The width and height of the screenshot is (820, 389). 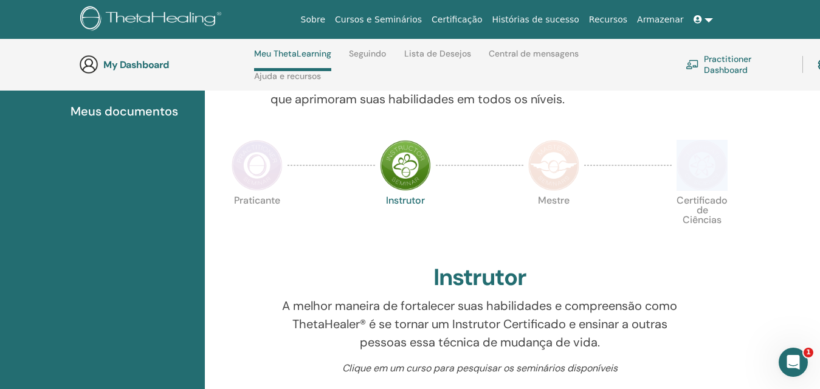 I want to click on a: Sobre, so click(x=313, y=19).